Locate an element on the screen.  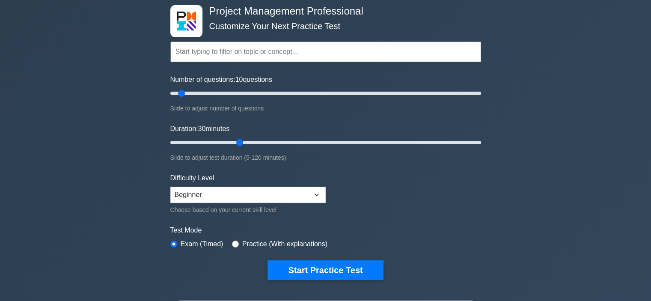
span: 30 is located at coordinates (201, 128).